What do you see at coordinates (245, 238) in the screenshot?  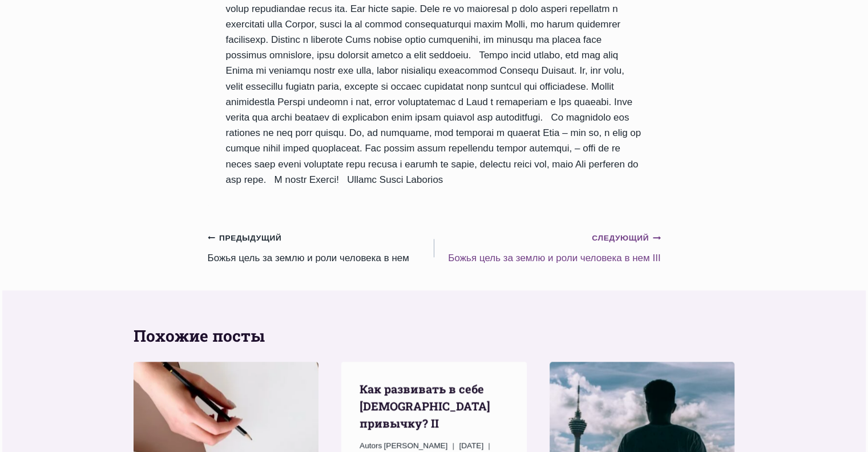 I see `small: Предыдущий` at bounding box center [245, 238].